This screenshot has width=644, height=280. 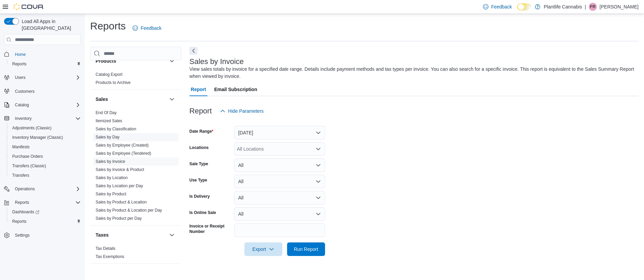 What do you see at coordinates (21, 147) in the screenshot?
I see `span: Manifests` at bounding box center [21, 147].